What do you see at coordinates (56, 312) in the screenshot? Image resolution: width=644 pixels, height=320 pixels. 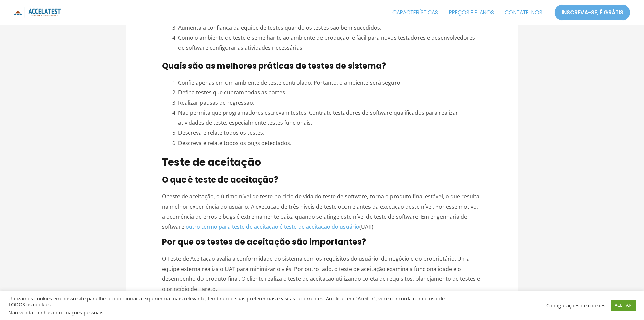 I see `font: Não venda minhas informações pessoais` at bounding box center [56, 312].